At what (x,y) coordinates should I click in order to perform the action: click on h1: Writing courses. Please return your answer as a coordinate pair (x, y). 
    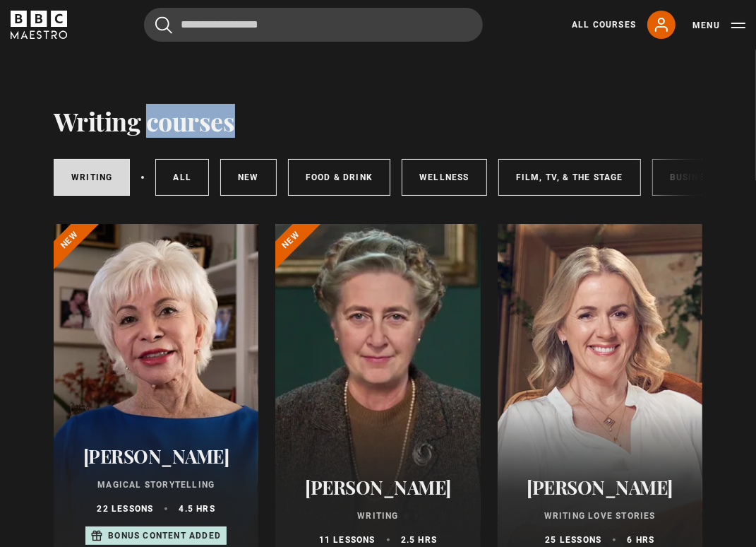
    Looking at the image, I should click on (144, 121).